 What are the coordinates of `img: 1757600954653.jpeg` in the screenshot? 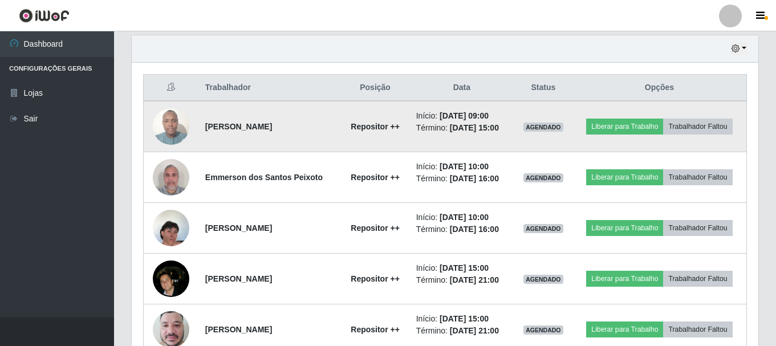 It's located at (171, 228).